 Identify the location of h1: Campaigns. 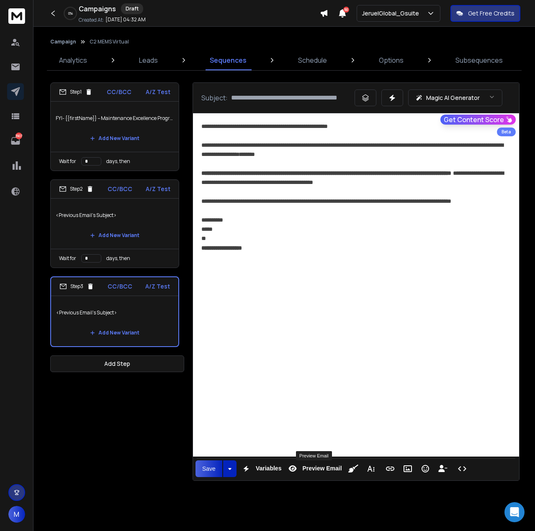
(97, 9).